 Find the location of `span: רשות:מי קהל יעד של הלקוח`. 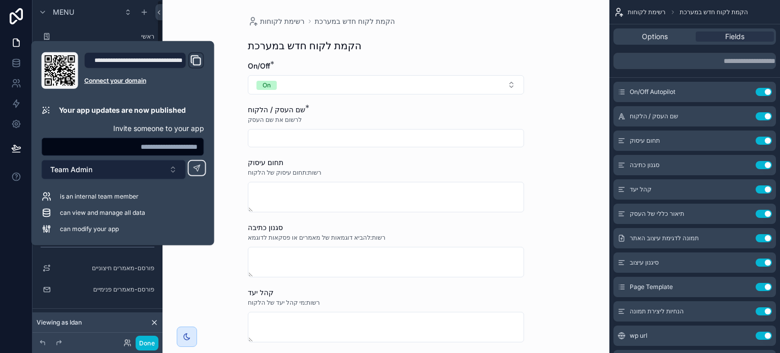

span: רשות:מי קהל יעד של הלקוח is located at coordinates (284, 303).